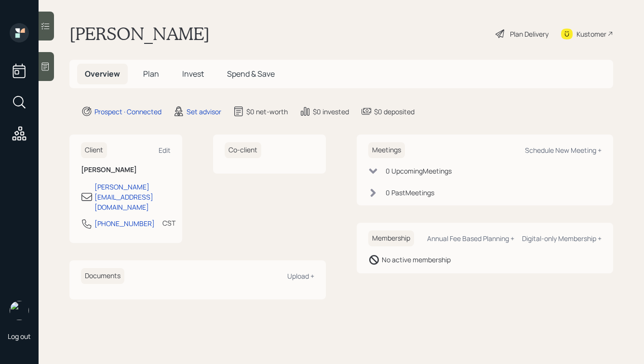 This screenshot has height=364, width=644. What do you see at coordinates (102, 74) in the screenshot?
I see `span: Overview` at bounding box center [102, 74].